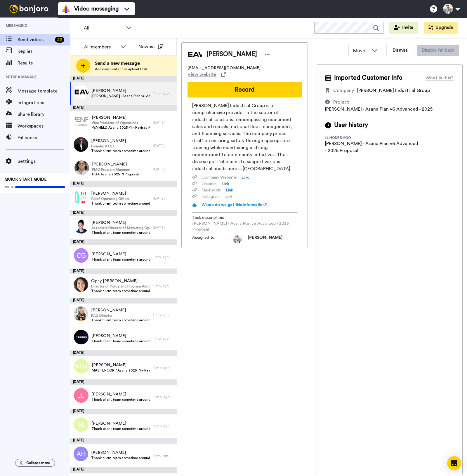 The height and width of the screenshot is (476, 467). Describe the element at coordinates (104, 28) in the screenshot. I see `span: All` at that location.